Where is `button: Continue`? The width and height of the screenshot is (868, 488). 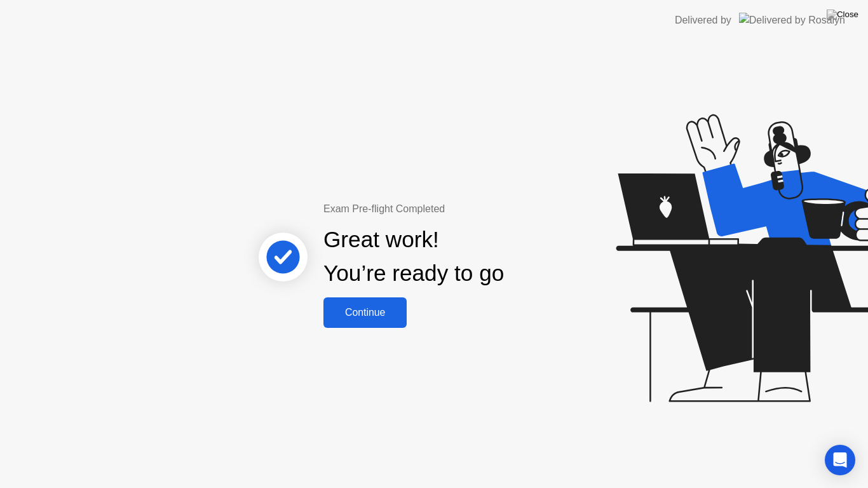
button: Continue is located at coordinates (365, 313).